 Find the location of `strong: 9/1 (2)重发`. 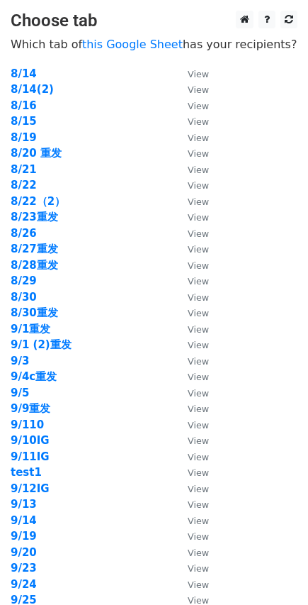

strong: 9/1 (2)重发 is located at coordinates (41, 345).